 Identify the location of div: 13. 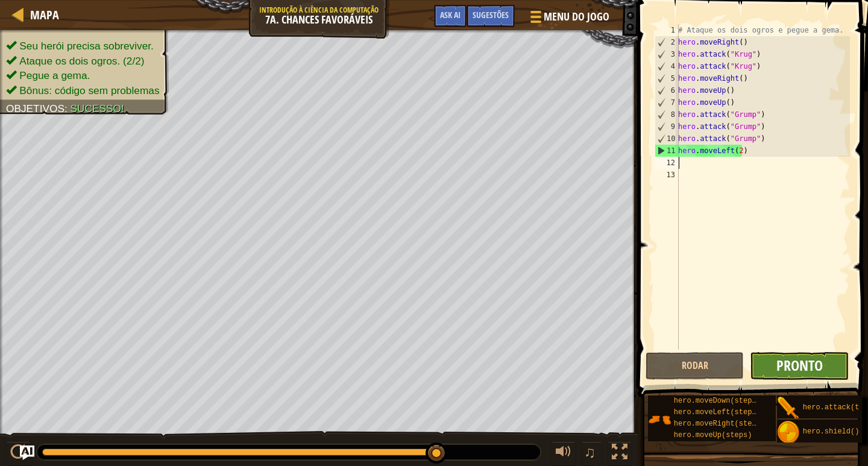
(666, 174).